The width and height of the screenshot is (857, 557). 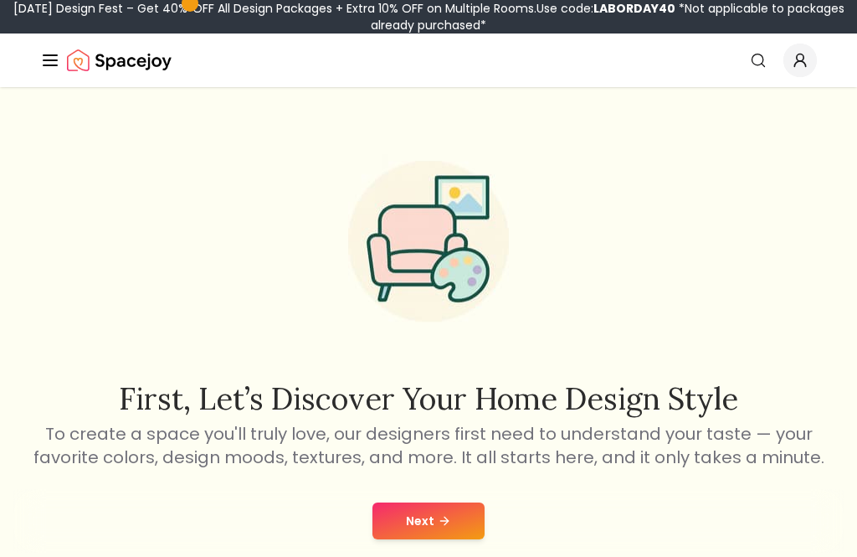 What do you see at coordinates (429, 445) in the screenshot?
I see `p: To create a space you'll truly love, our designers first need to understand your taste — your fav...` at bounding box center [429, 445].